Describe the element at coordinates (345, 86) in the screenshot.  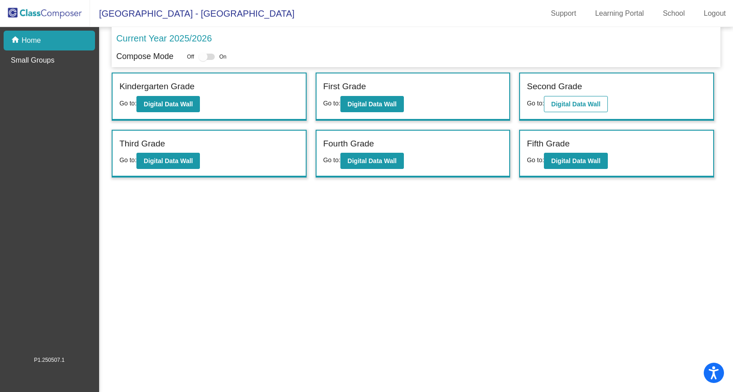
I see `label: First Grade` at that location.